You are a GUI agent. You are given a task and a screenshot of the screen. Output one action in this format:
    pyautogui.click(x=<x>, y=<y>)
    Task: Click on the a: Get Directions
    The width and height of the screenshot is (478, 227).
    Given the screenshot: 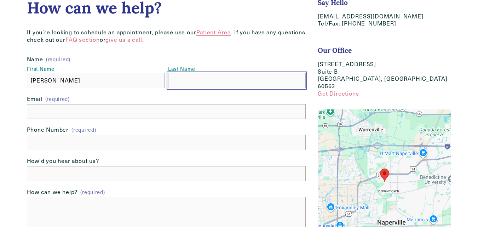 What is the action you would take?
    pyautogui.click(x=338, y=93)
    